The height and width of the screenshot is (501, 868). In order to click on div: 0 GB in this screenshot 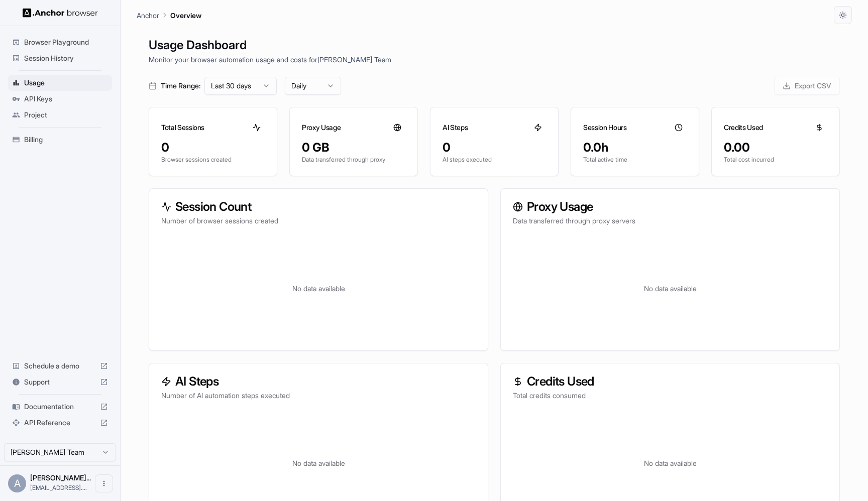, I will do `click(353, 147)`.